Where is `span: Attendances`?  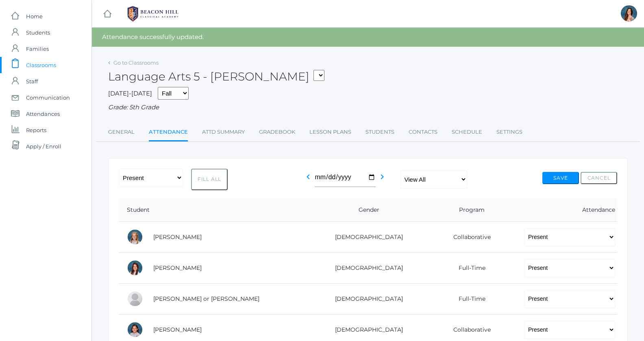
span: Attendances is located at coordinates (43, 114).